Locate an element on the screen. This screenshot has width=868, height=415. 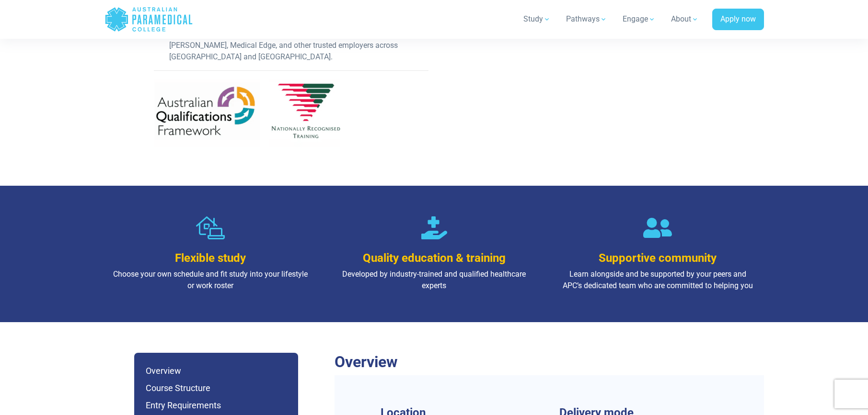
a: Apply now is located at coordinates (738, 20).